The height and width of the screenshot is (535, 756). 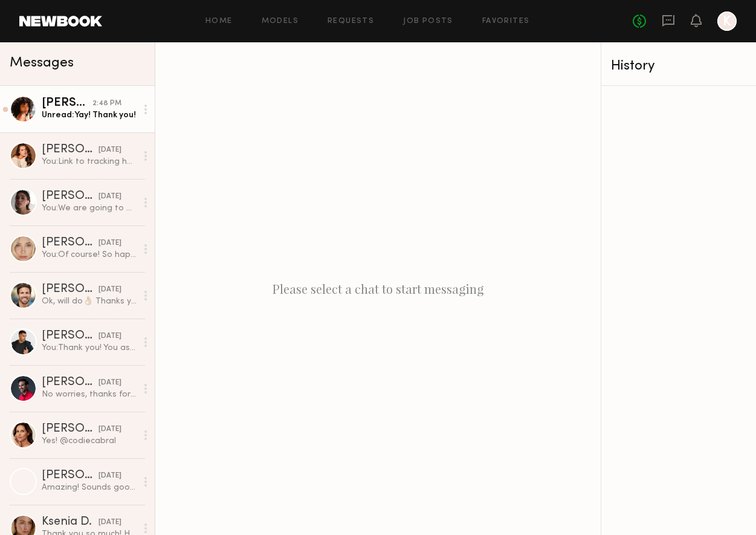 What do you see at coordinates (428, 21) in the screenshot?
I see `a: Job Posts` at bounding box center [428, 21].